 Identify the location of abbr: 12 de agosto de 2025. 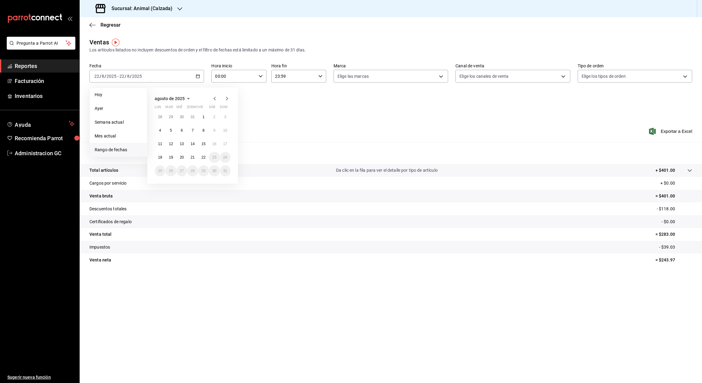
(171, 144).